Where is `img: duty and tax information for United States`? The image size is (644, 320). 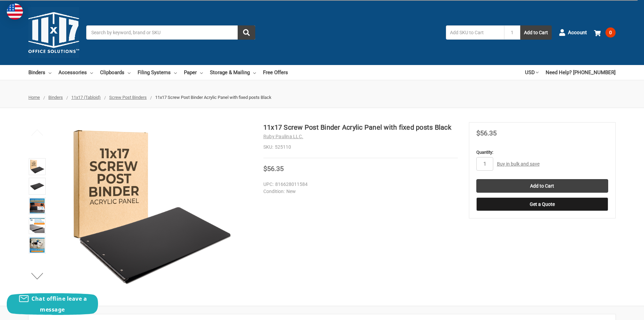
img: duty and tax information for United States is located at coordinates (15, 12).